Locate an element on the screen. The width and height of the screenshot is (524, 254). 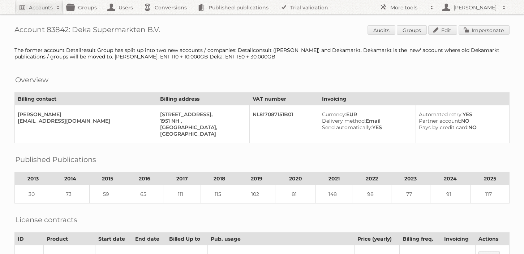
div: EUR is located at coordinates (366, 115).